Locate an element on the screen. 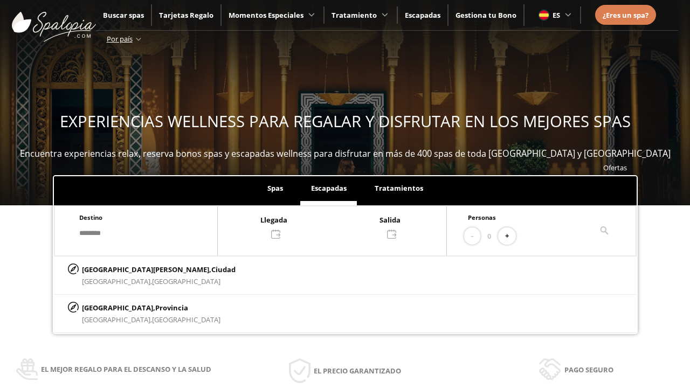 Image resolution: width=690 pixels, height=388 pixels. span: Buscar spas is located at coordinates (123, 15).